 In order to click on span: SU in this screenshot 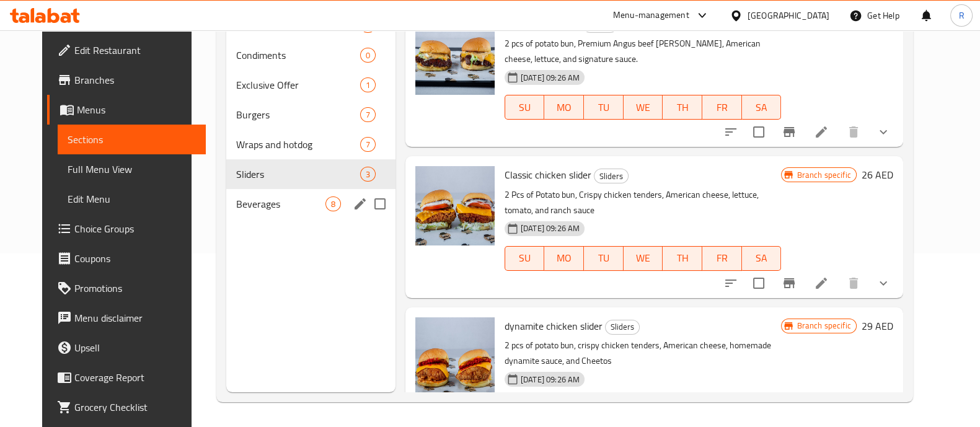, I will do `click(525, 258)`.